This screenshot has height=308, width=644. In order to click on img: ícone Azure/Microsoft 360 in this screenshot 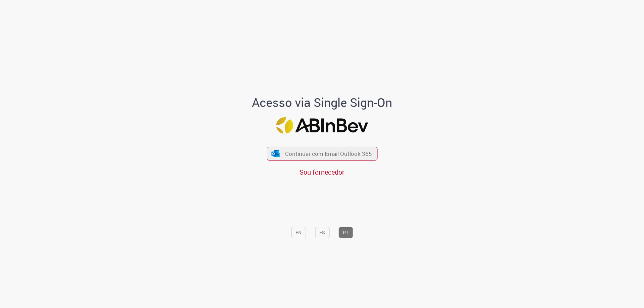, I will do `click(275, 154)`.